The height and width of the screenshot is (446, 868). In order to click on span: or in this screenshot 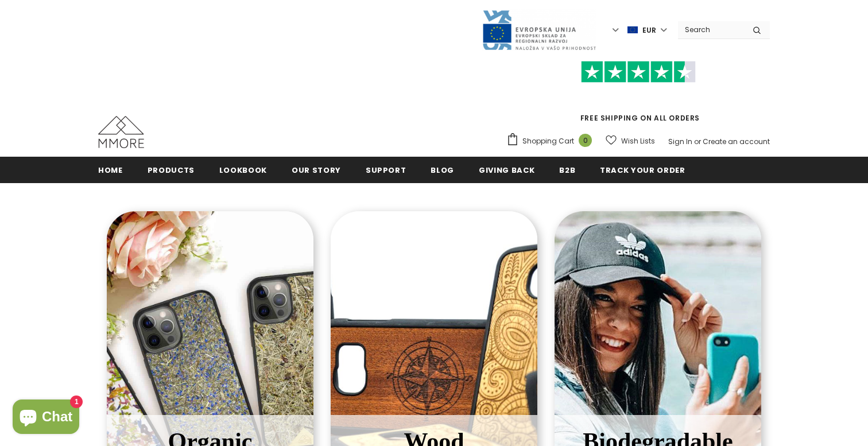, I will do `click(698, 141)`.